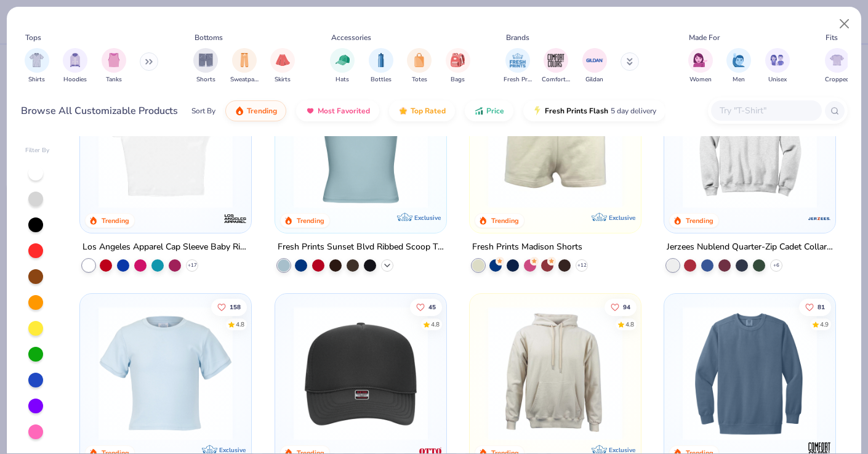 The width and height of the screenshot is (868, 454). I want to click on div: Accessories, so click(351, 38).